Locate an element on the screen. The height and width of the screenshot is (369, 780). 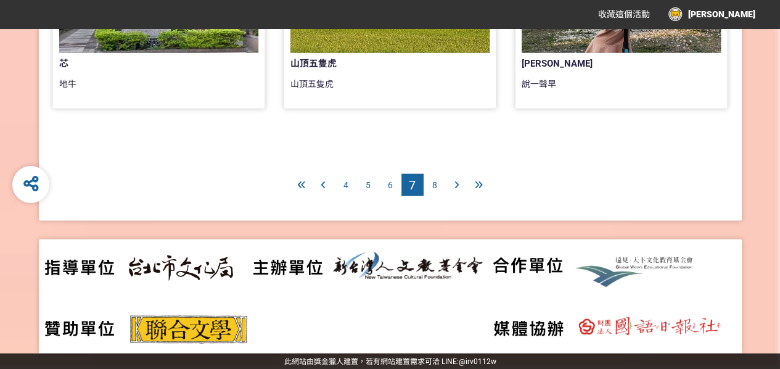
span: 6 is located at coordinates (390, 185).